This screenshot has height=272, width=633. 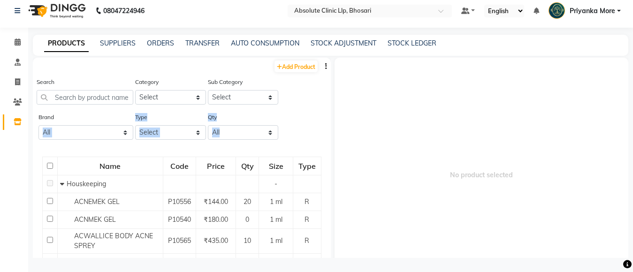 What do you see at coordinates (216, 241) in the screenshot?
I see `span: ₹435.00` at bounding box center [216, 241].